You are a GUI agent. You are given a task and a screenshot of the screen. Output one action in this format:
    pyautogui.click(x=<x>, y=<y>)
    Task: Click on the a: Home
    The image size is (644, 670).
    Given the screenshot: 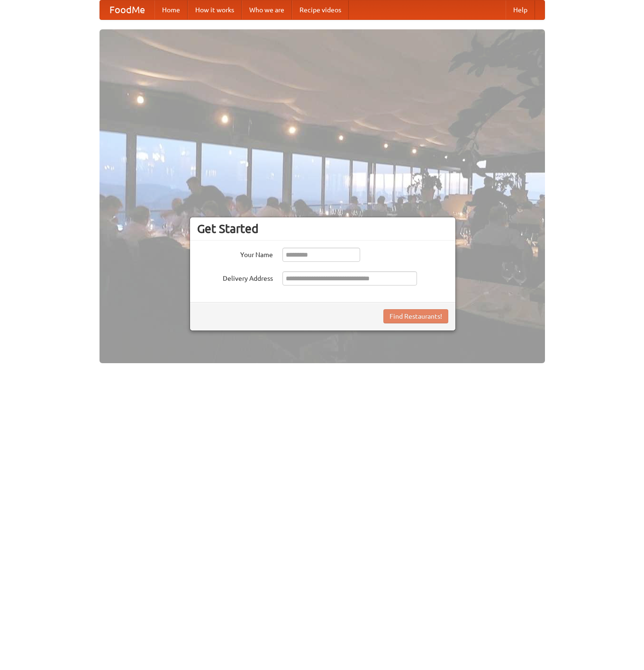 What is the action you would take?
    pyautogui.click(x=171, y=10)
    